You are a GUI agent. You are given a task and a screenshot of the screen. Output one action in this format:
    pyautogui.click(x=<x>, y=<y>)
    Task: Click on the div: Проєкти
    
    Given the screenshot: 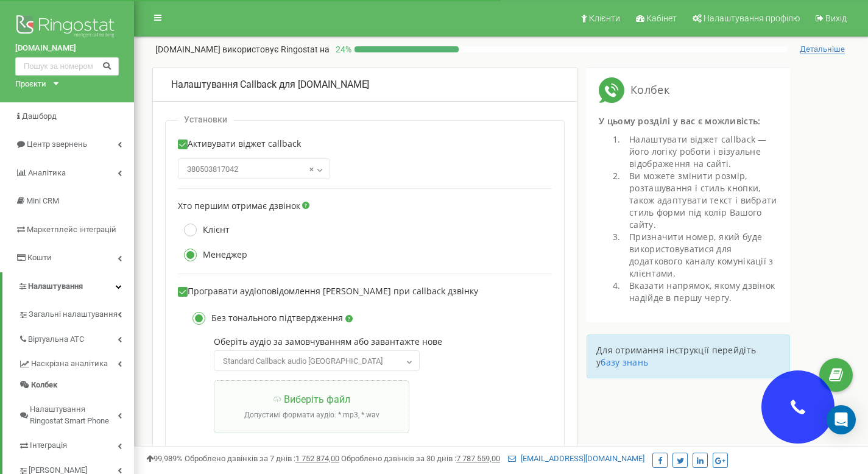 What is the action you would take?
    pyautogui.click(x=31, y=84)
    